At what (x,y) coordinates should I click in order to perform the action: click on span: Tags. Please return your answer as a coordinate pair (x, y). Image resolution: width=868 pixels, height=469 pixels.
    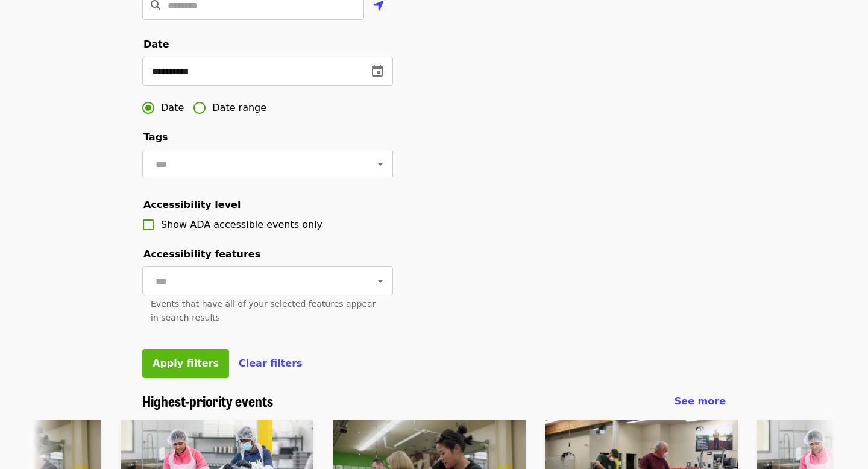
    Looking at the image, I should click on (156, 137).